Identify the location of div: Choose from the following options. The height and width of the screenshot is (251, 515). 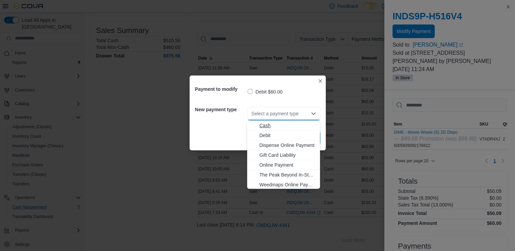
(284, 155).